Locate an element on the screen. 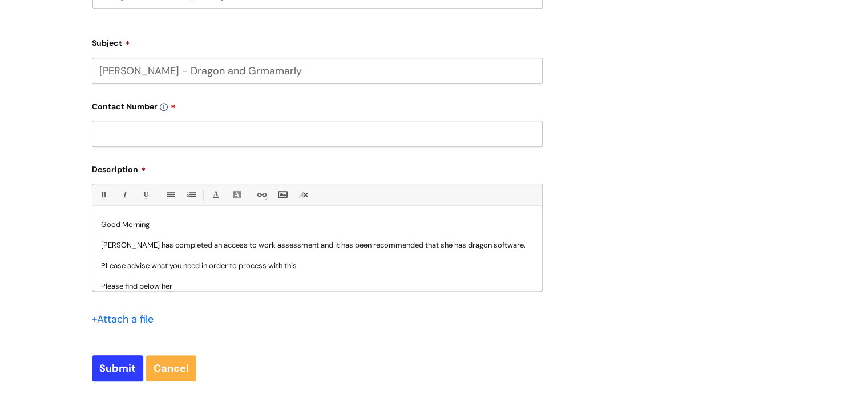 This screenshot has width=868, height=402. a: Back Color is located at coordinates (236, 195).